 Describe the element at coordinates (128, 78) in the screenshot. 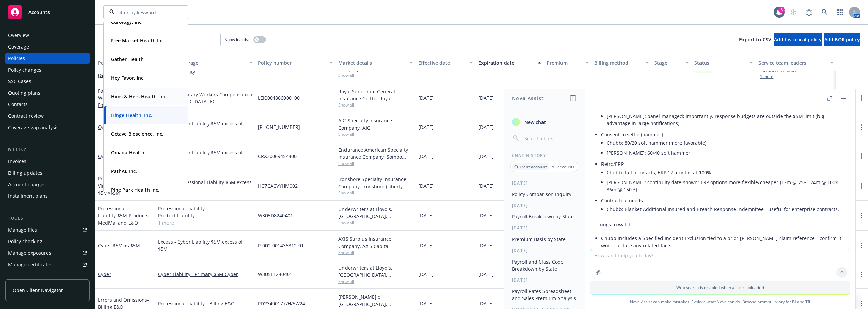

I see `strong: Hey Favor, Inc.` at that location.